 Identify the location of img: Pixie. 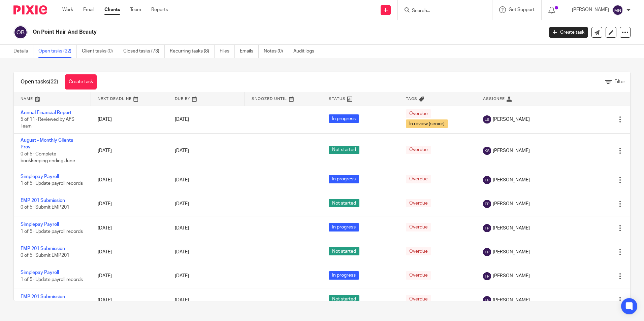
(30, 10).